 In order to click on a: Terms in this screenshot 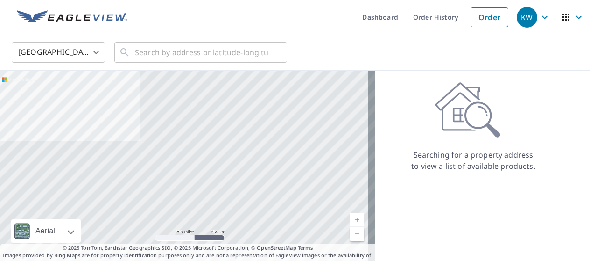, I will do `click(305, 247)`.